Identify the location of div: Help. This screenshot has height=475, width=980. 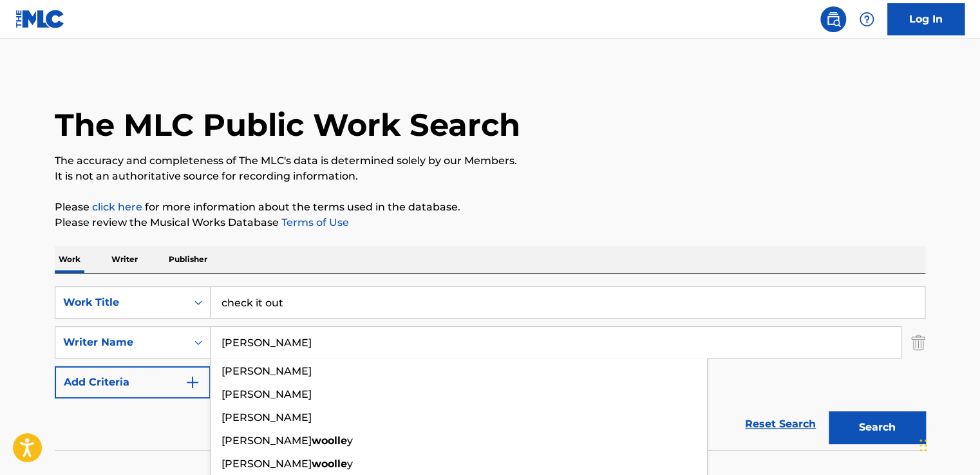
(867, 19).